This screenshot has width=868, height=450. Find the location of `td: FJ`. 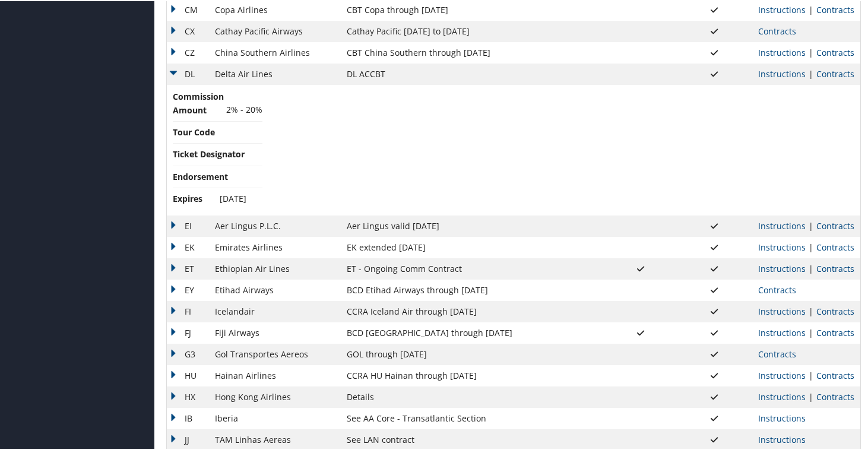

td: FJ is located at coordinates (188, 332).